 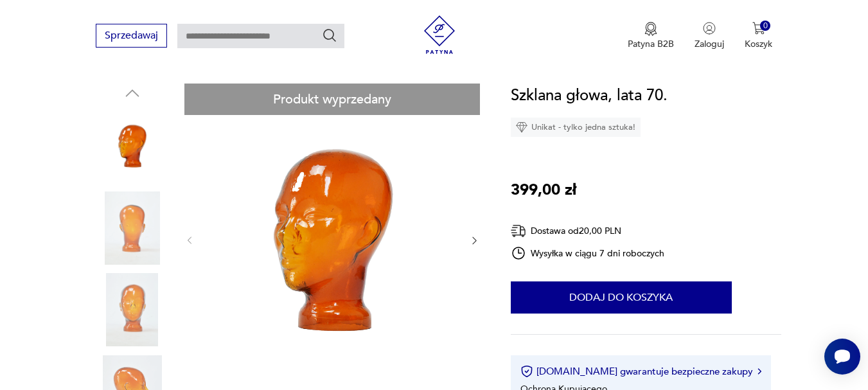 What do you see at coordinates (575, 128) in the screenshot?
I see `div: Unikat - tylko jedna sztuka!` at bounding box center [575, 128].